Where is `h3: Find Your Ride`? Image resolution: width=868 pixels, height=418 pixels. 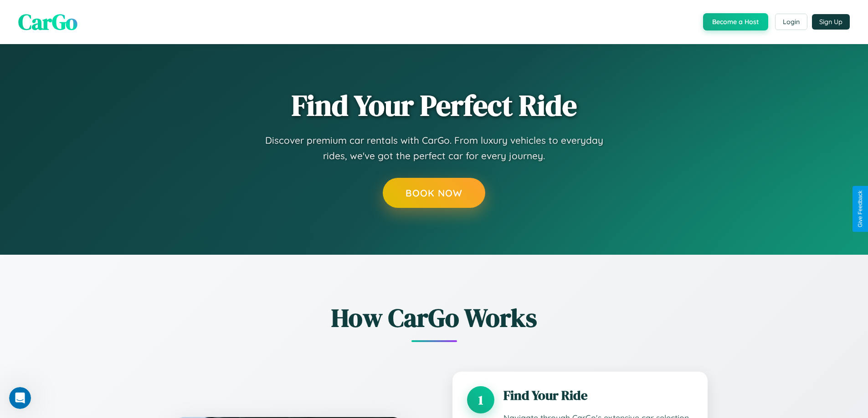 h3: Find Your Ride is located at coordinates (598, 395).